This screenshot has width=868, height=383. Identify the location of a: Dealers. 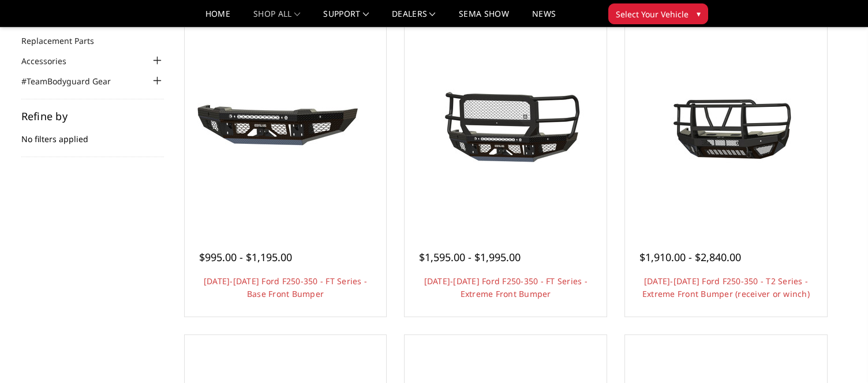
(414, 18).